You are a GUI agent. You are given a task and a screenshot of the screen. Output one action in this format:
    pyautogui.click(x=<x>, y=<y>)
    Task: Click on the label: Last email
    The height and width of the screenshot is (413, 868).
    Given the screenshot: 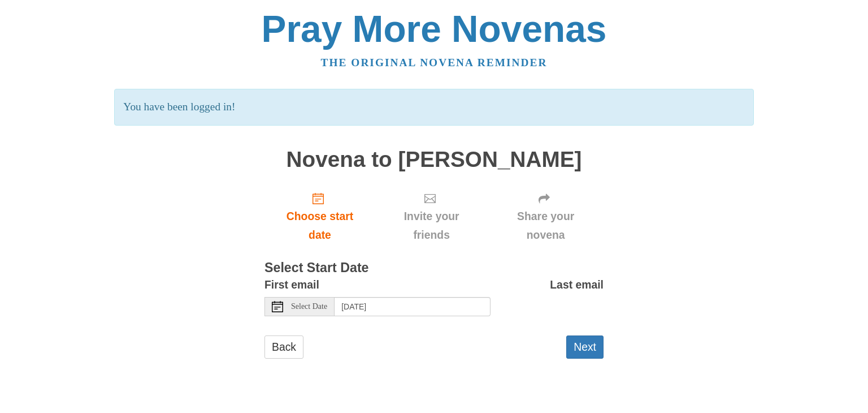 What is the action you would take?
    pyautogui.click(x=577, y=285)
    